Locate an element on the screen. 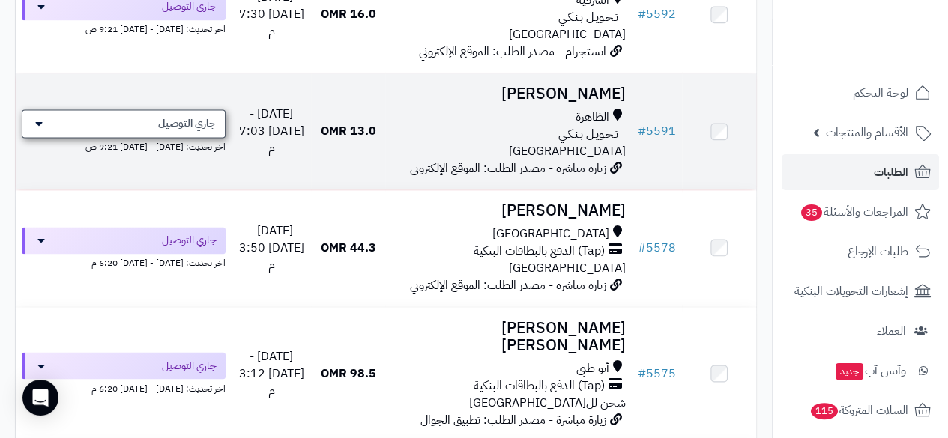 The width and height of the screenshot is (948, 438). span: الطلبات is located at coordinates (891, 172).